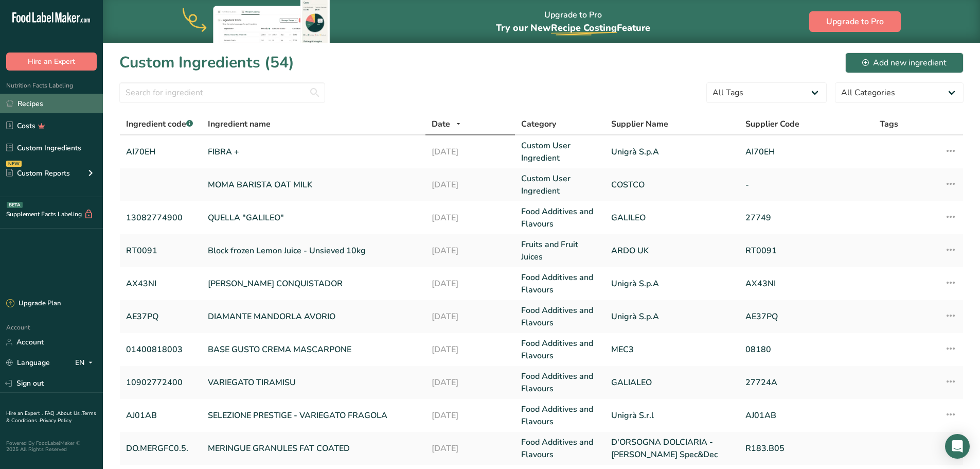  I want to click on button: Upgrade to Pro, so click(855, 21).